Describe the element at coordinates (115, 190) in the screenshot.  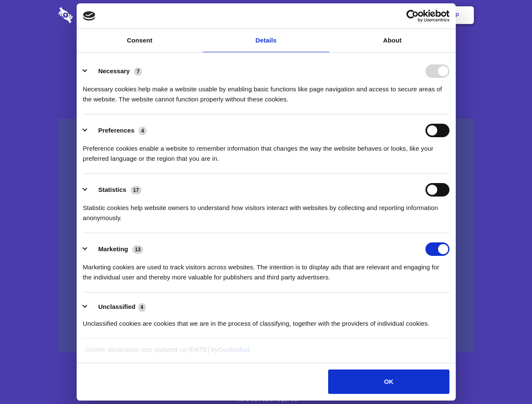
I see `button: Statistics (17)` at that location.